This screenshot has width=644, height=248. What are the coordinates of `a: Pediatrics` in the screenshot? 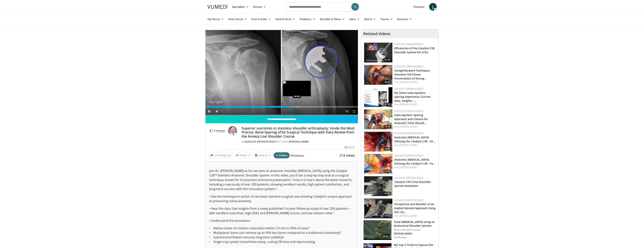 It's located at (307, 19).